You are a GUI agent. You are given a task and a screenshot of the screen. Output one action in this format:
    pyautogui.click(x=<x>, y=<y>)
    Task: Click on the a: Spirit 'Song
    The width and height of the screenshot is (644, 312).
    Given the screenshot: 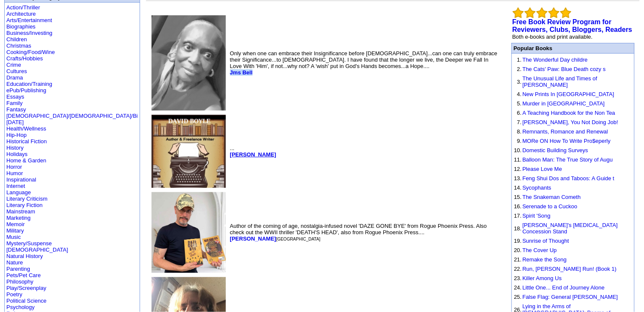 What is the action you would take?
    pyautogui.click(x=537, y=216)
    